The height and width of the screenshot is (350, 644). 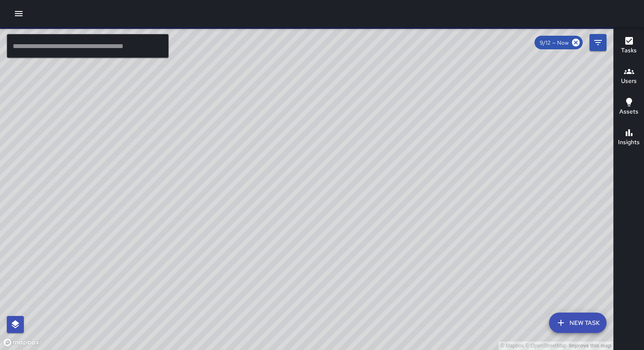 I want to click on button: Tasks, so click(x=629, y=46).